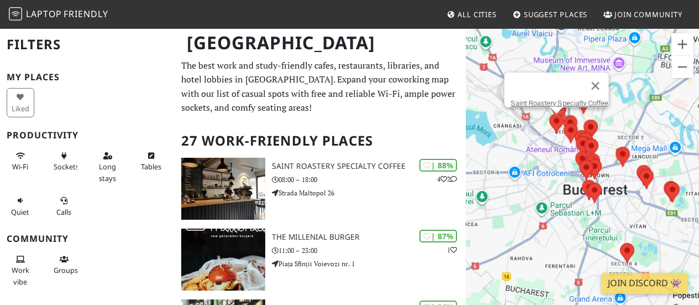  Describe the element at coordinates (683, 44) in the screenshot. I see `button: Zoom in` at that location.